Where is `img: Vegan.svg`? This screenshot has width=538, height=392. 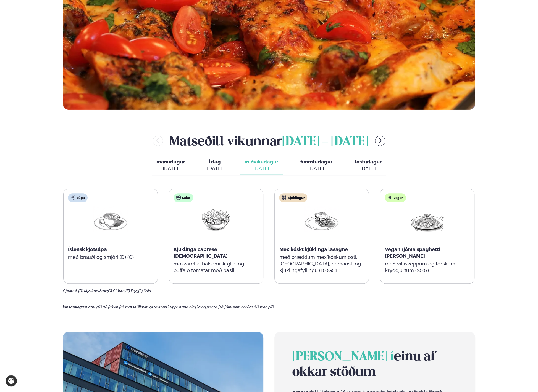 img: Vegan.svg is located at coordinates (389, 198).